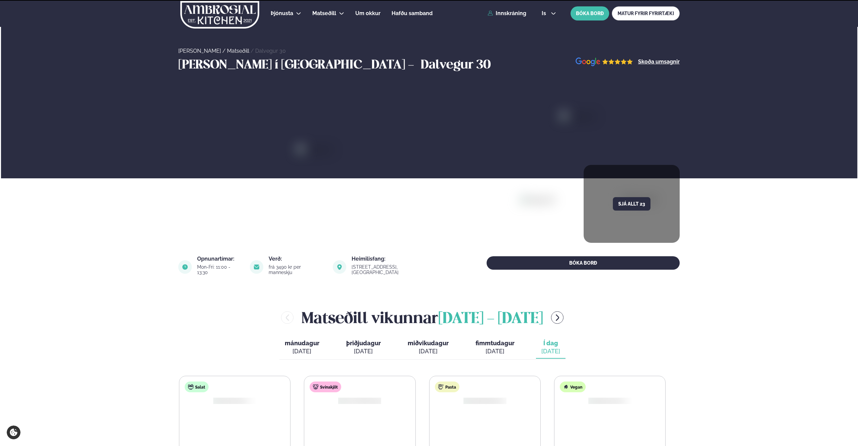  I want to click on span: Hafðu samband, so click(412, 13).